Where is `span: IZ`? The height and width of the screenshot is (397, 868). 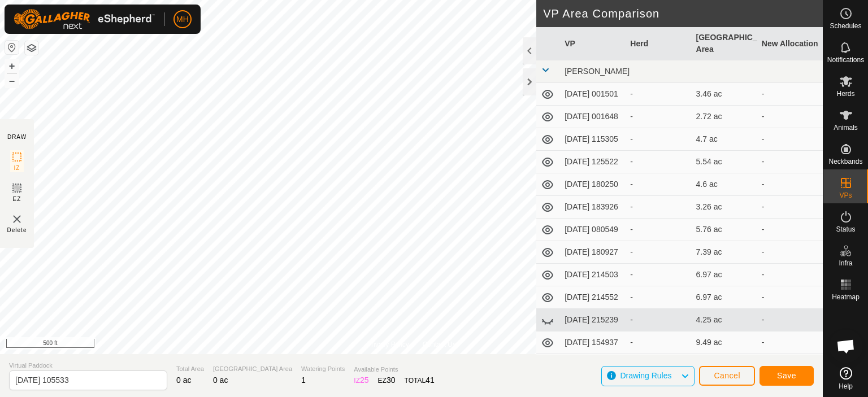 span: IZ is located at coordinates (17, 168).